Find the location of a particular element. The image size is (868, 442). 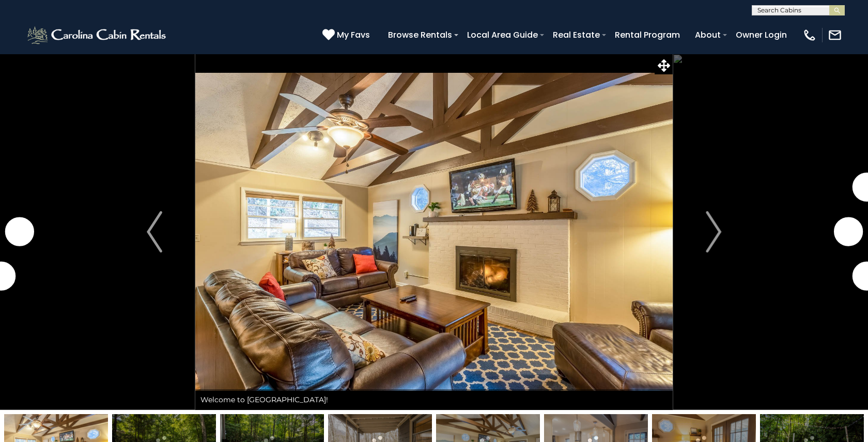

a: Local Area Guide is located at coordinates (502, 35).